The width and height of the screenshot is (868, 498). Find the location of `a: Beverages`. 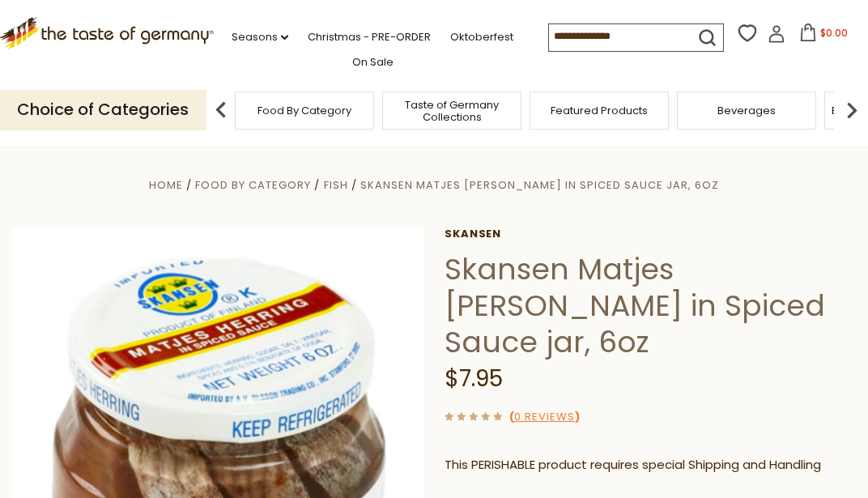

a: Beverages is located at coordinates (747, 110).